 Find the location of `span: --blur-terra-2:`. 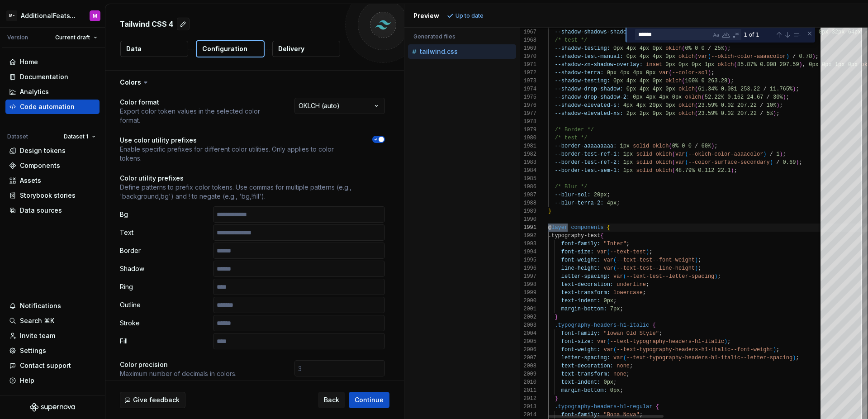

span: --blur-terra-2: is located at coordinates (579, 203).